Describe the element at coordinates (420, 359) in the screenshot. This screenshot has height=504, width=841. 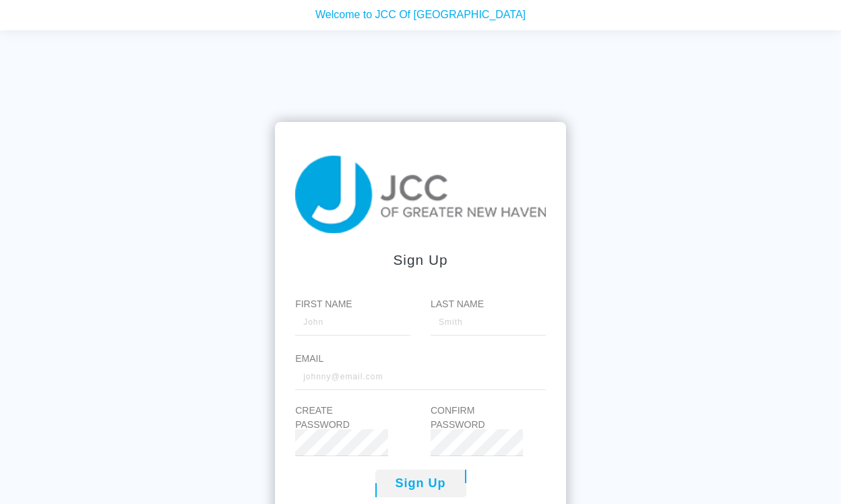
I see `label: Email` at that location.